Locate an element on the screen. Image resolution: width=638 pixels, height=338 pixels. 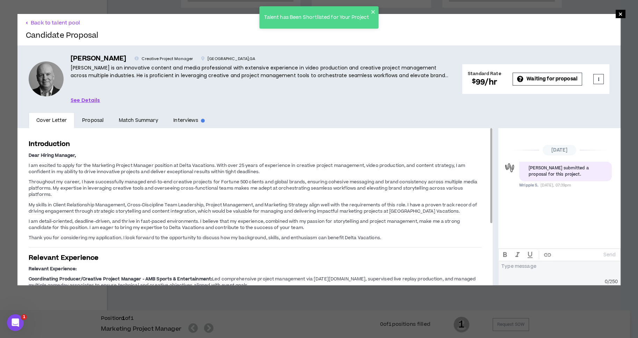
span: / 250 is located at coordinates (613, 282).